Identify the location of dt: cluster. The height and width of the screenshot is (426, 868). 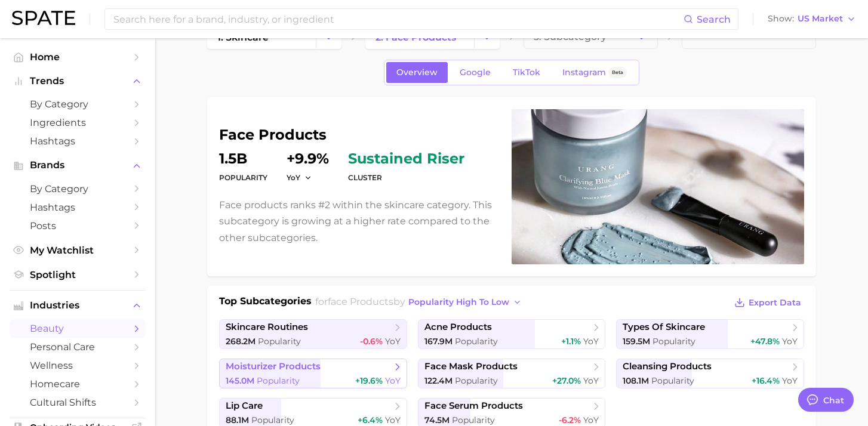
(406, 178).